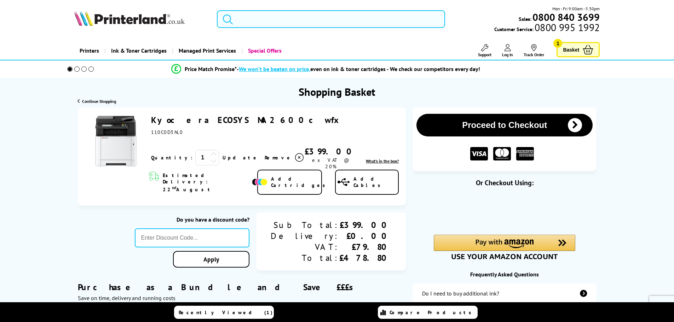 The image size is (674, 322). Describe the element at coordinates (192, 238) in the screenshot. I see `input: Enter Discount Code...` at that location.